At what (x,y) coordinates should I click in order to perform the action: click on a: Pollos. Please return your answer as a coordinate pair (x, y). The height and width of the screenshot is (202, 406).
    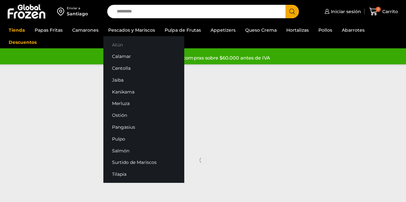
    Looking at the image, I should click on (325, 30).